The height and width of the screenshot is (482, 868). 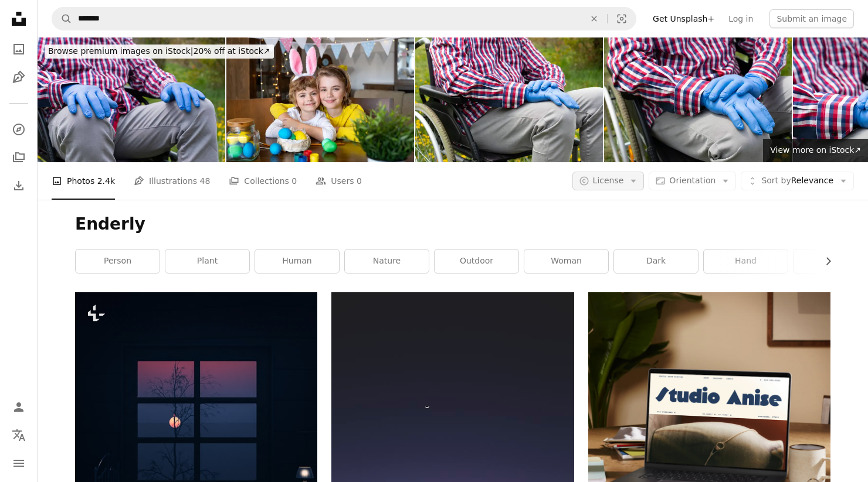 What do you see at coordinates (296, 261) in the screenshot?
I see `a: human` at bounding box center [296, 261].